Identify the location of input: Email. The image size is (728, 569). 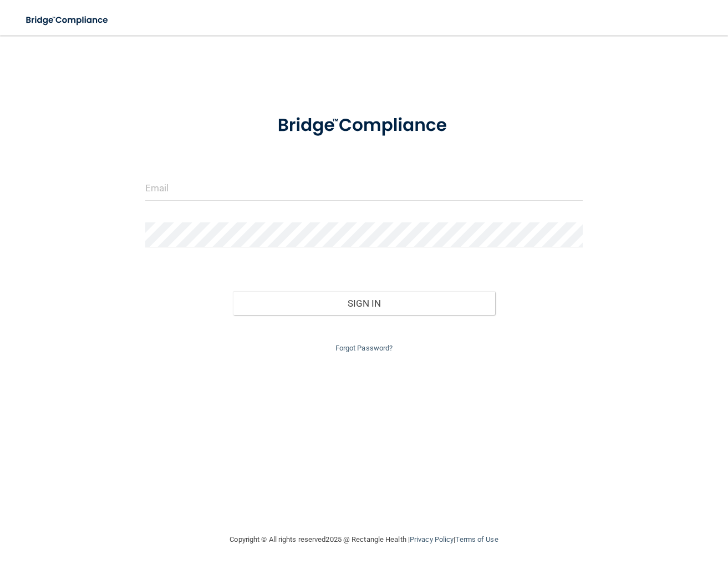
(363, 188).